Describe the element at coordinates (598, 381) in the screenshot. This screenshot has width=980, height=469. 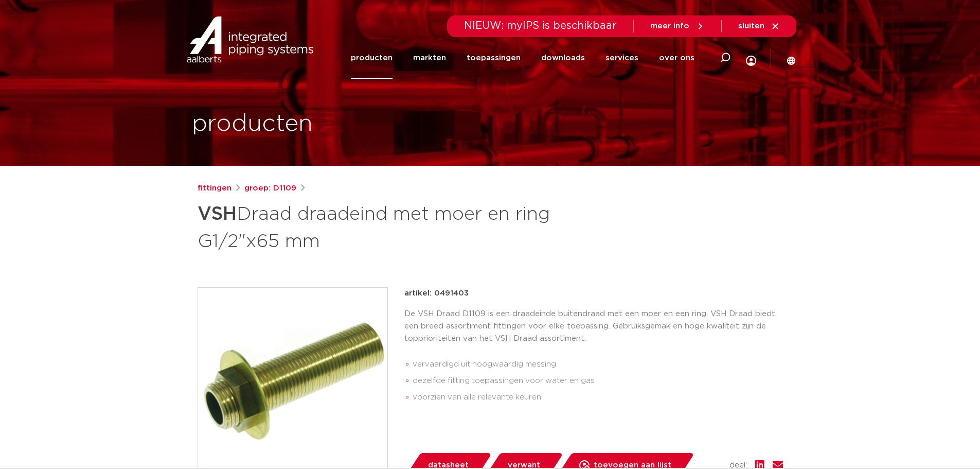
I see `li: dezelfde fitting toepassingen voor water en gas` at that location.